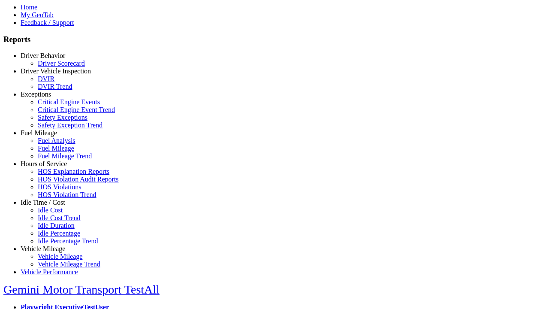 The image size is (549, 309). I want to click on h3: Reports, so click(274, 39).